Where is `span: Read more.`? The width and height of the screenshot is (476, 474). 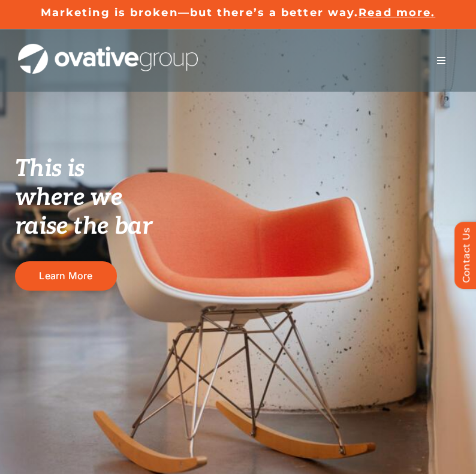 span: Read more. is located at coordinates (397, 13).